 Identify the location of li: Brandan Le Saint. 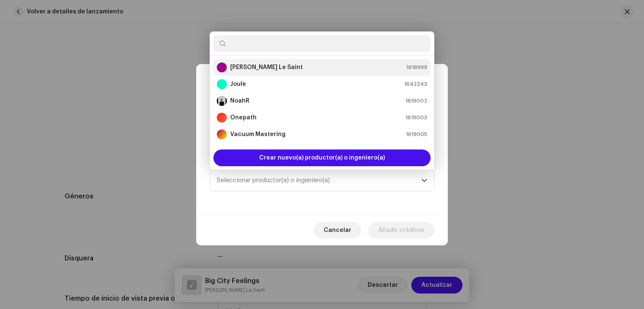
(322, 68).